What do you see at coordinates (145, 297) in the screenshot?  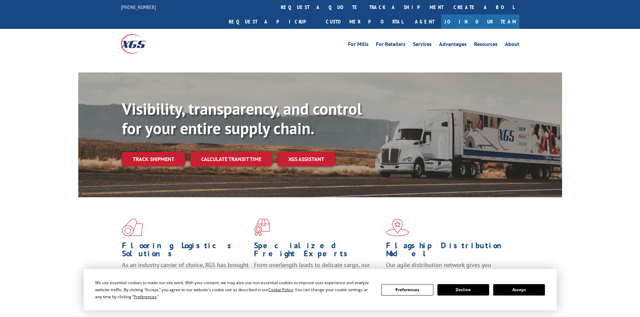 I see `span: Preferences` at bounding box center [145, 297].